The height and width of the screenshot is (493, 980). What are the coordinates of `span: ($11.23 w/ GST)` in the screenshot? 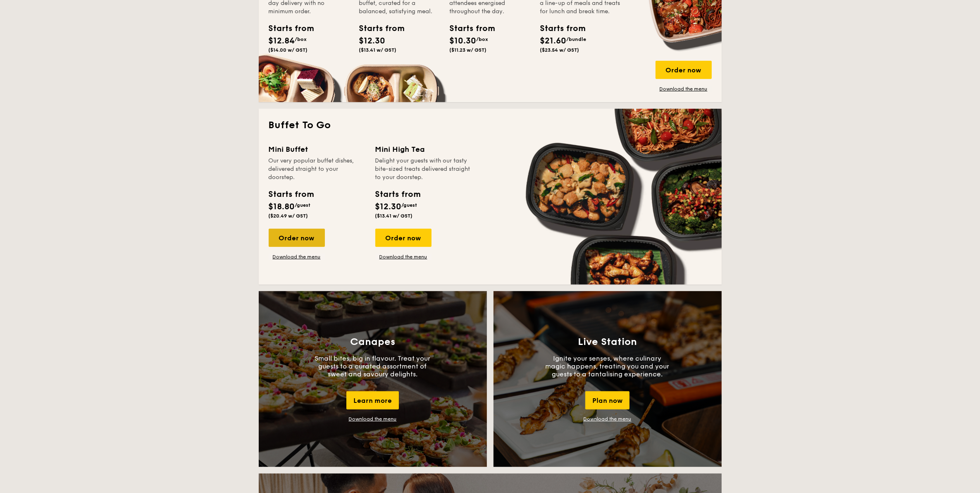 It's located at (468, 50).